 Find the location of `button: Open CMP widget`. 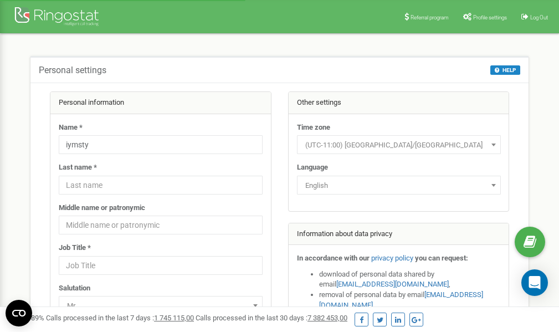

button: Open CMP widget is located at coordinates (19, 313).